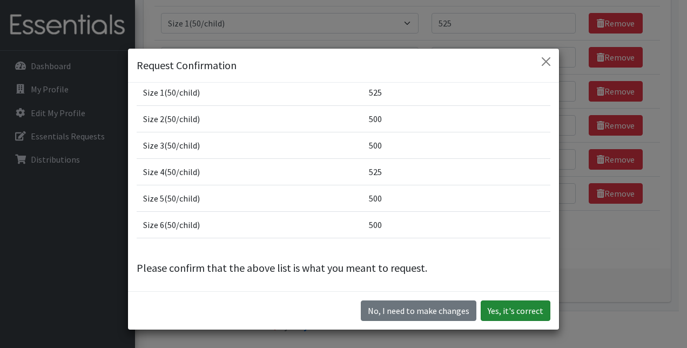 This screenshot has height=348, width=687. Describe the element at coordinates (515, 311) in the screenshot. I see `button: Yes, it's correct` at that location.